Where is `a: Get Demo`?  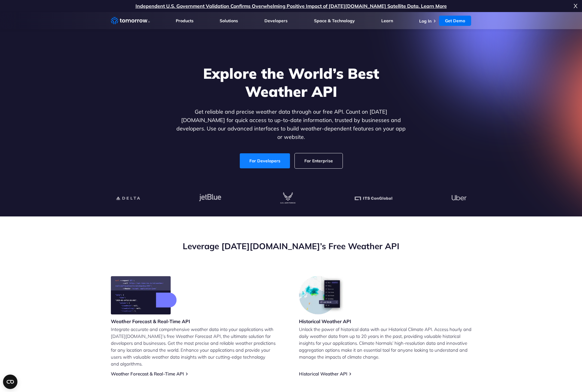
a: Get Demo is located at coordinates (455, 20).